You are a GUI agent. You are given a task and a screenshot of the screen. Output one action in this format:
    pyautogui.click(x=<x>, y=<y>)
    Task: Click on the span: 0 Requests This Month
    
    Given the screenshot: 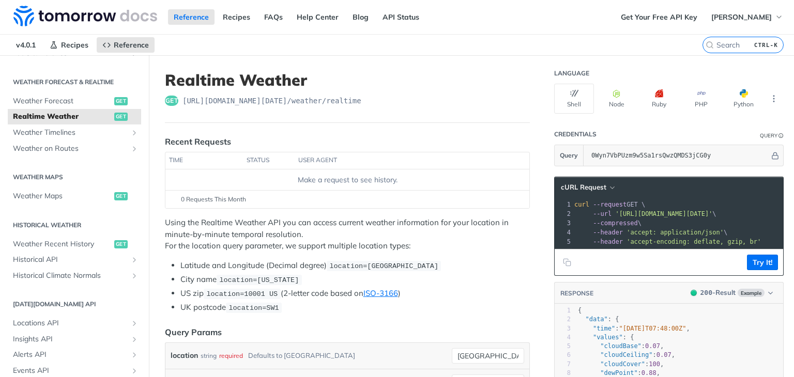 What is the action you would take?
    pyautogui.click(x=214, y=200)
    